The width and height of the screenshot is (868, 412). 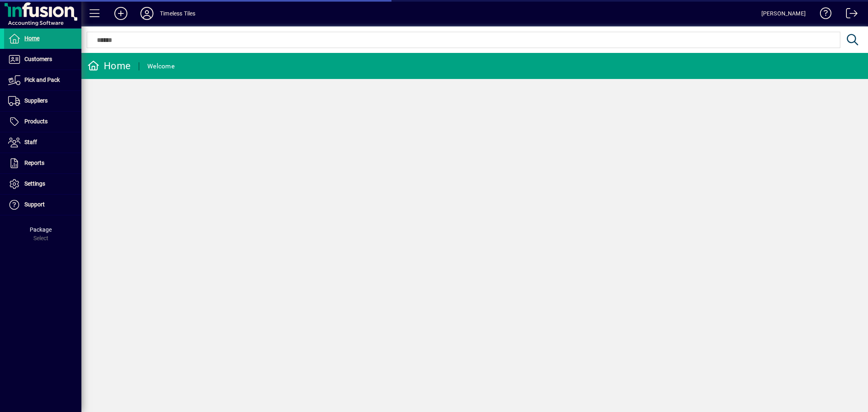 What do you see at coordinates (43, 184) in the screenshot?
I see `a: Settings` at bounding box center [43, 184].